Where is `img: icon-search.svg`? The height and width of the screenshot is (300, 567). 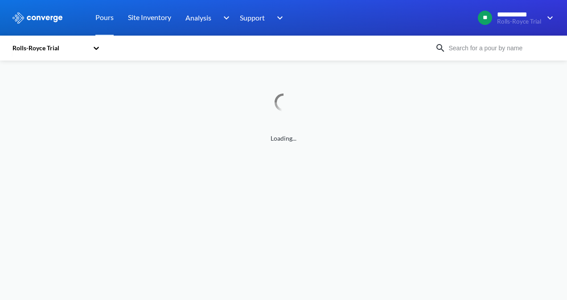 img: icon-search.svg is located at coordinates (440, 48).